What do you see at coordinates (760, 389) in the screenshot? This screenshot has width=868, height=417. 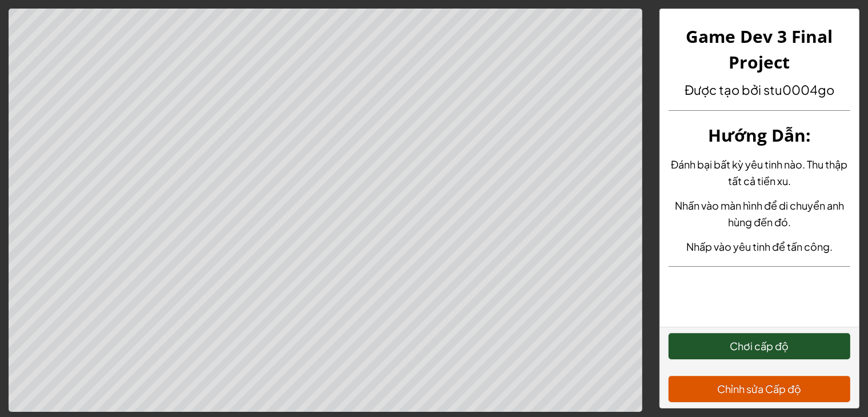 I see `button: Chỉnh sửa Cấp độ` at bounding box center [760, 389].